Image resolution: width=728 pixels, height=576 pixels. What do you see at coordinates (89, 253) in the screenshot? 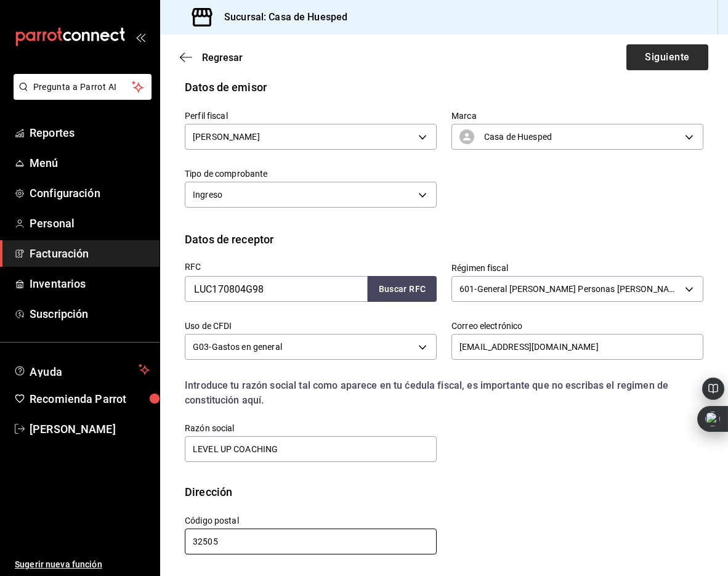
I see `span: Facturación` at bounding box center [89, 253].